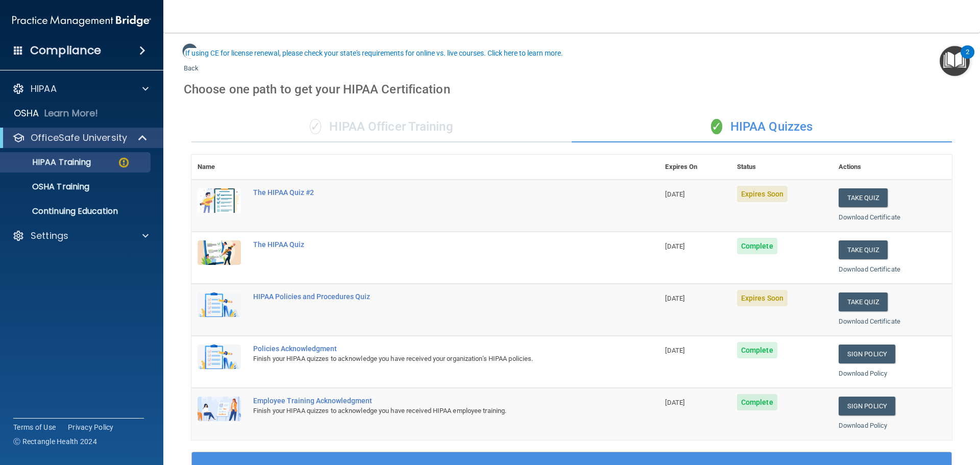 The height and width of the screenshot is (465, 980). Describe the element at coordinates (431, 349) in the screenshot. I see `div: Policies Acknowledgment` at that location.